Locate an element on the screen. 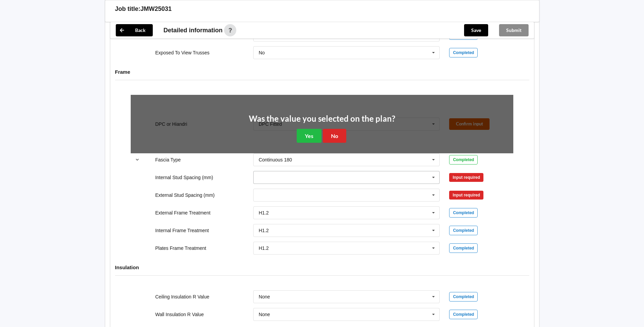 The image size is (644, 327). label: Ceiling Insulation R Value is located at coordinates (182, 297).